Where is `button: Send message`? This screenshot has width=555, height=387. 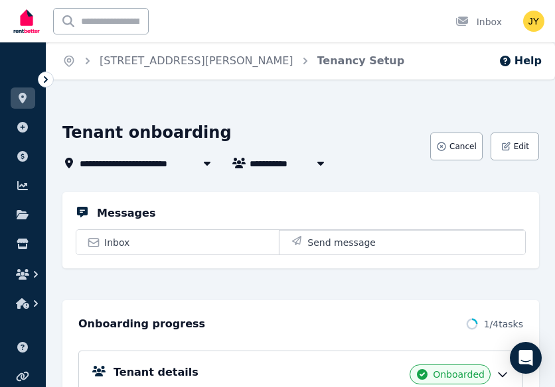
button: Send message is located at coordinates (401, 242).